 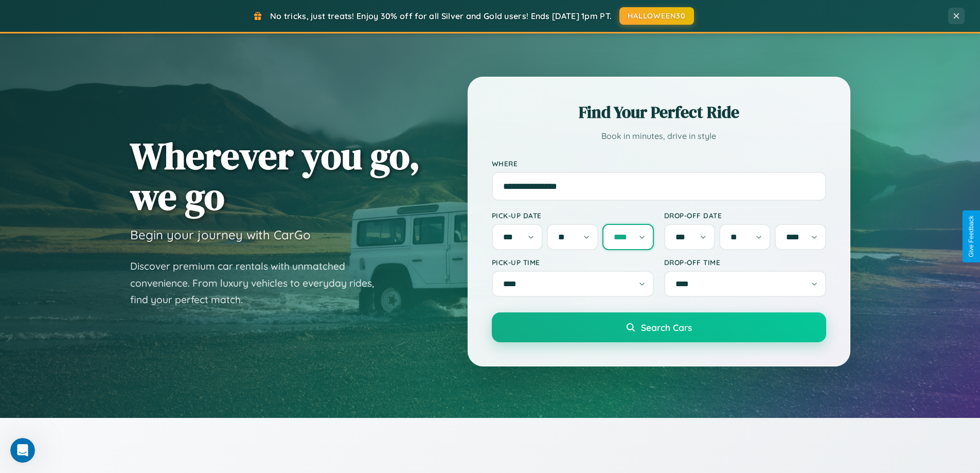 I want to click on label: Pick-up Date, so click(x=572, y=215).